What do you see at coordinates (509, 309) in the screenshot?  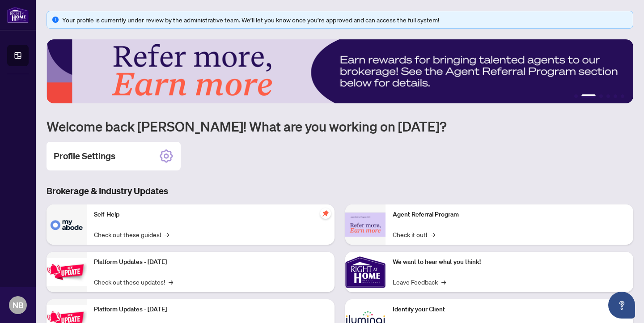 I see `p: Identify your Client` at bounding box center [509, 309].